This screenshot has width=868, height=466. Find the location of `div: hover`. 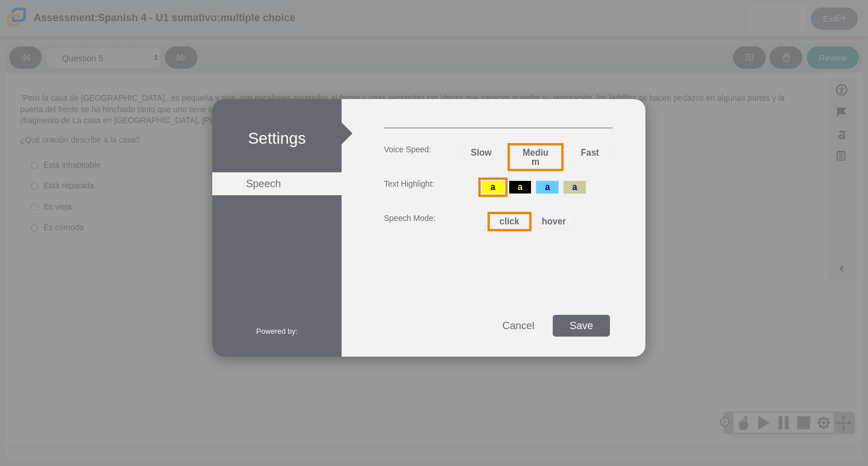

div: hover is located at coordinates (554, 222).